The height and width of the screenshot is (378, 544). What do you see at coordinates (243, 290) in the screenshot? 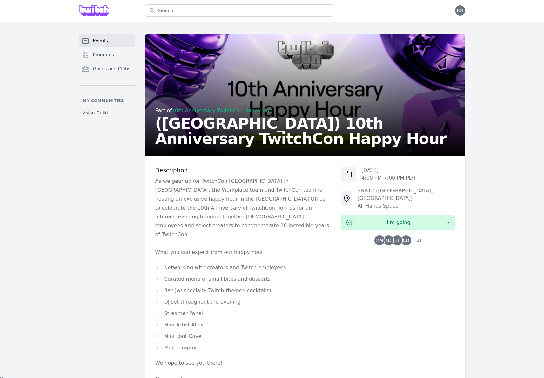
I see `li: Bar (w/ specialty Twitch-themed cocktails)` at bounding box center [243, 290].